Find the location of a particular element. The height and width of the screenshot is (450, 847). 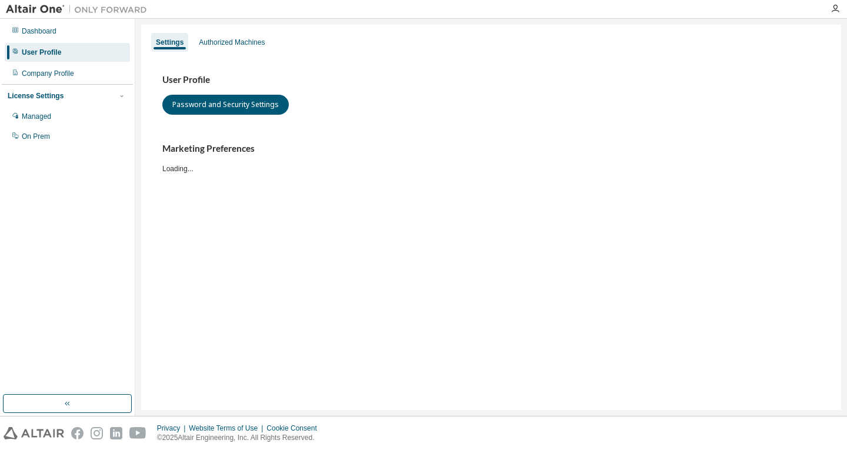

h3: User Profile is located at coordinates (491, 80).